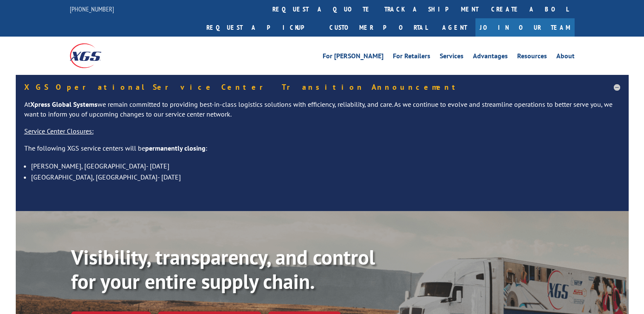  Describe the element at coordinates (59, 131) in the screenshot. I see `u: Service Center Closures:` at that location.